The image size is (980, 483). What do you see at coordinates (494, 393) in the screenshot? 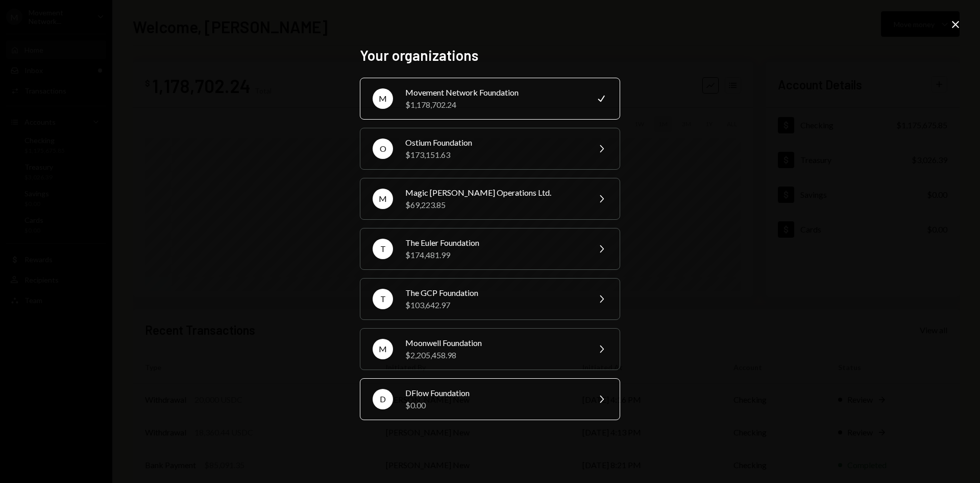
I see `div: DFlow Foundation` at bounding box center [494, 393].